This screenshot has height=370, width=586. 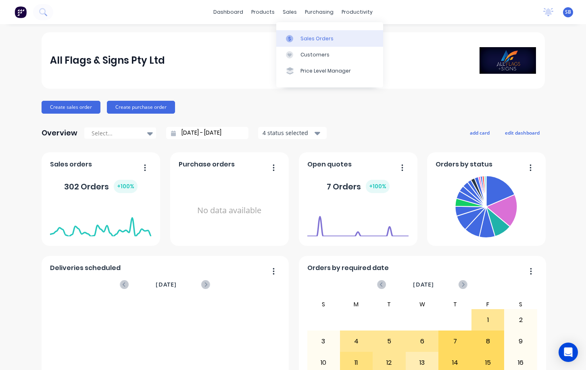 I want to click on button: add card, so click(x=480, y=133).